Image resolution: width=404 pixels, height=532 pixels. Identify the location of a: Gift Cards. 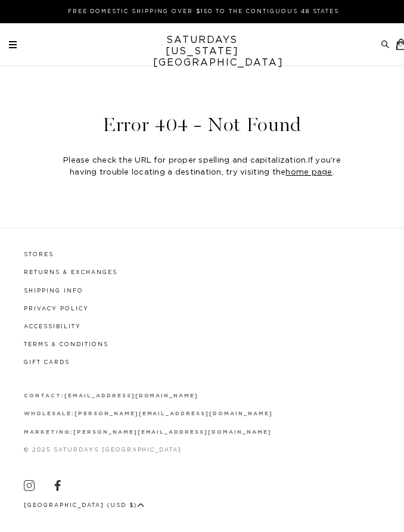
(46, 362).